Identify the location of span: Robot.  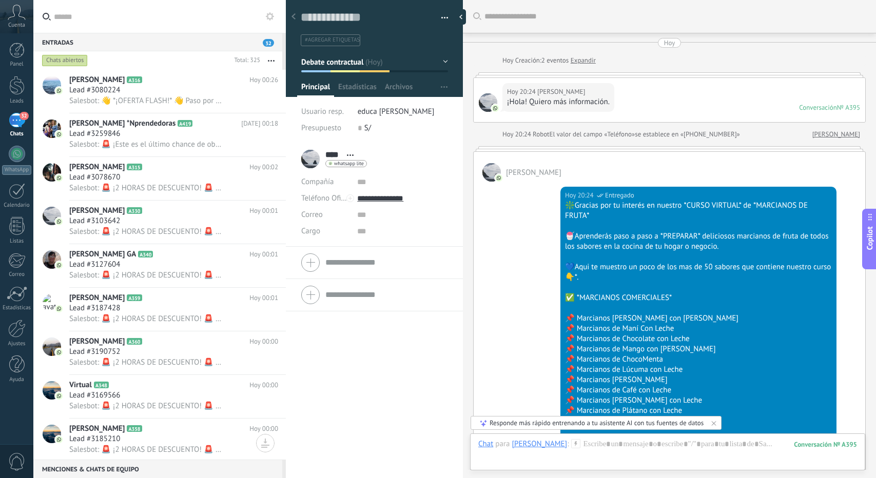
(541, 134).